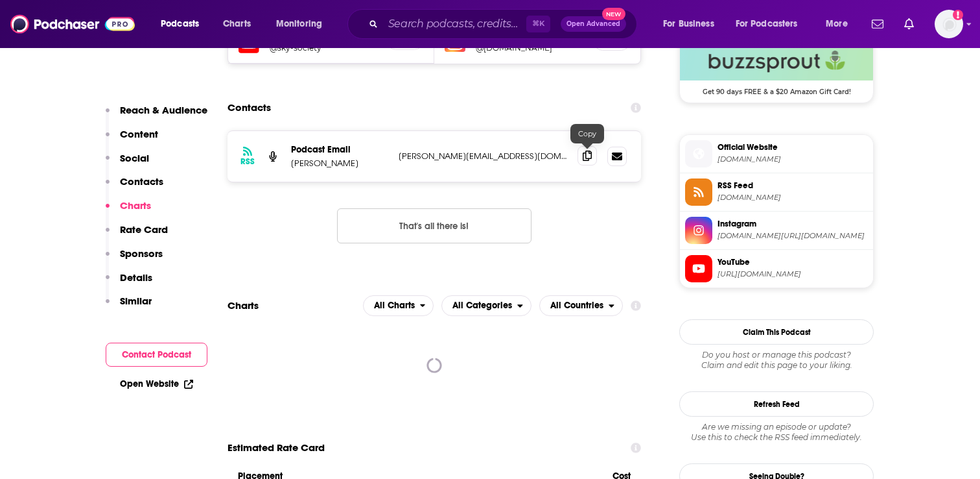  What do you see at coordinates (299, 24) in the screenshot?
I see `span: Monitoring` at bounding box center [299, 24].